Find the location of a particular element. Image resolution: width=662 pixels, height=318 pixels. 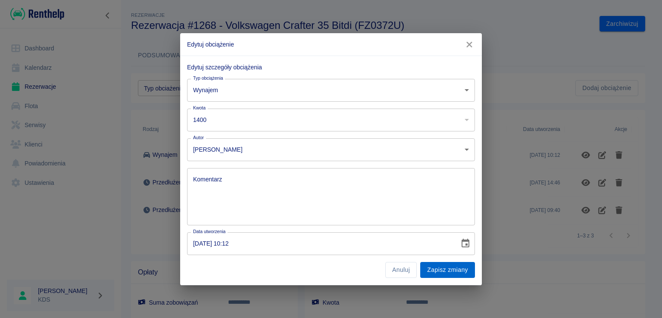

button: Zapisz zmiany is located at coordinates (447, 270).